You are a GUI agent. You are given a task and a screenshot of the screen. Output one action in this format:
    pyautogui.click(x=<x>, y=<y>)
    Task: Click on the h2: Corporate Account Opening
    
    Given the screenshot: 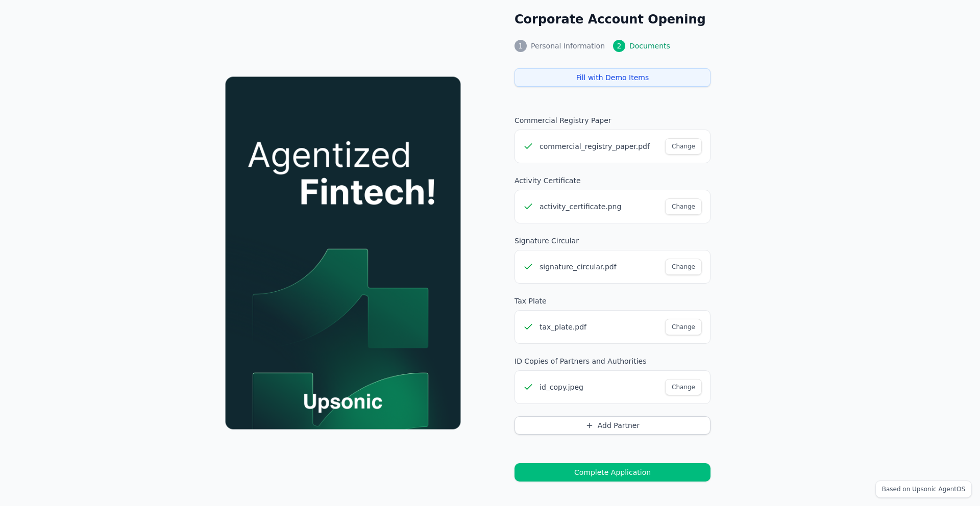 What is the action you would take?
    pyautogui.click(x=613, y=19)
    